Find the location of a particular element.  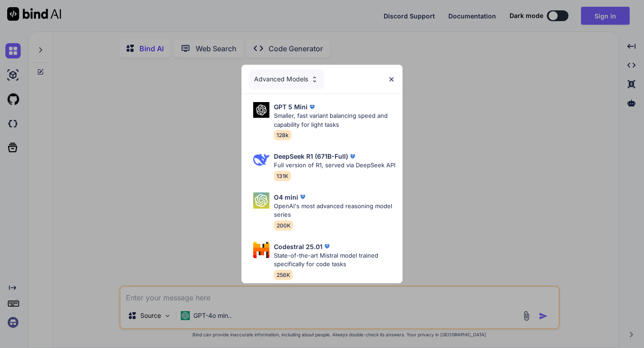

img: close is located at coordinates (391, 79).